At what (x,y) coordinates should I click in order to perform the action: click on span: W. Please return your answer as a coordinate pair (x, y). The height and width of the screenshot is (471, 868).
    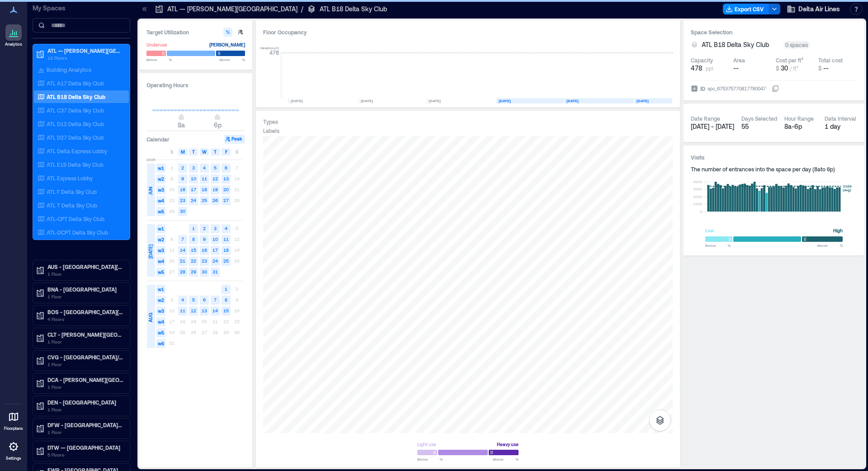
    Looking at the image, I should click on (204, 151).